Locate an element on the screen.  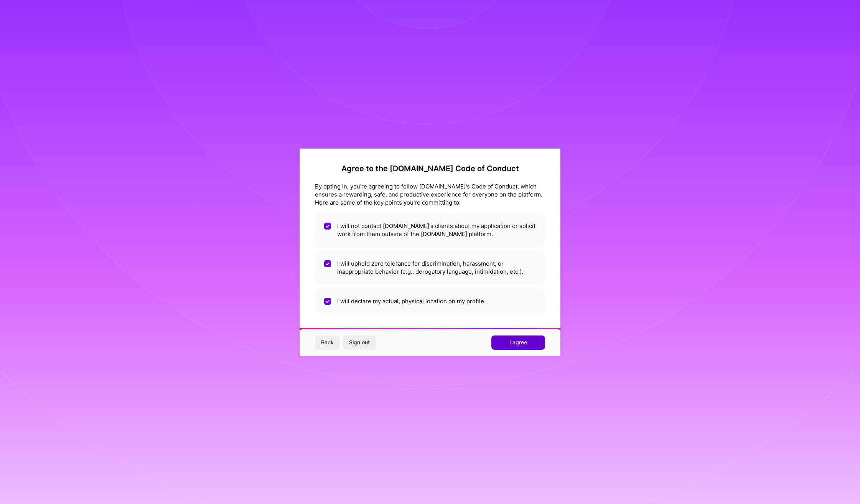
button: I agree is located at coordinates (519, 342).